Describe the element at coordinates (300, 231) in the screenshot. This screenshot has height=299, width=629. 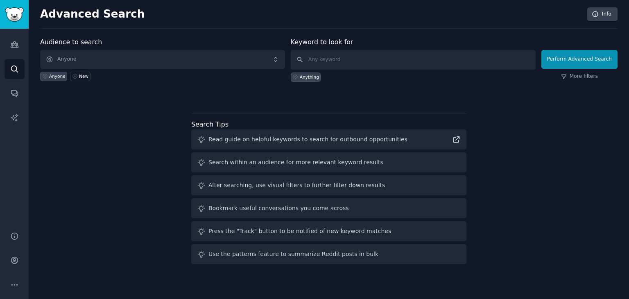
I see `div: Press the "Track" button to be notified of new keyword matches` at that location.